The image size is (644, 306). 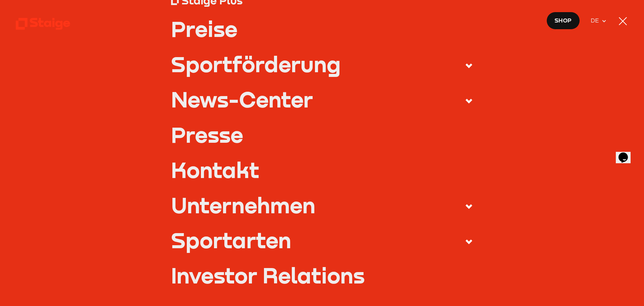 What do you see at coordinates (243, 205) in the screenshot?
I see `div: Unternehmen` at bounding box center [243, 205].